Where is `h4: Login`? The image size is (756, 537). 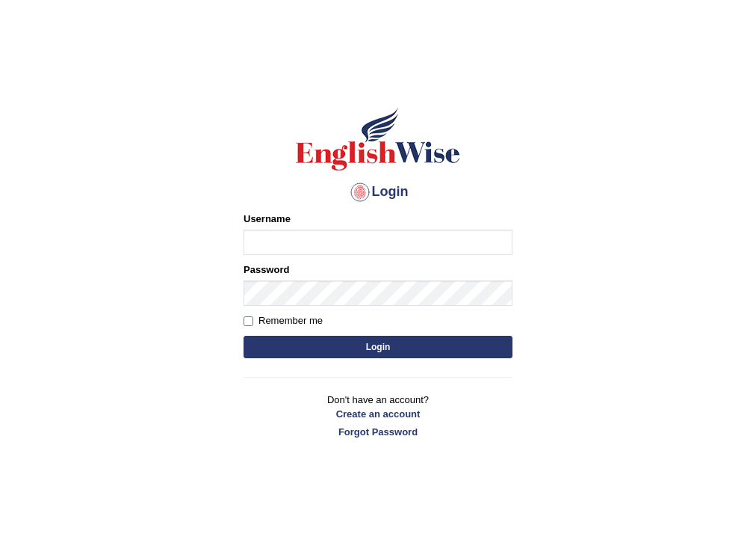 h4: Login is located at coordinates (378, 192).